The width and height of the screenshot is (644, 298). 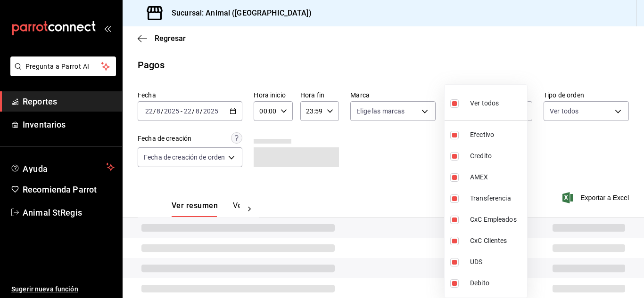 I want to click on span: Debito, so click(x=497, y=283).